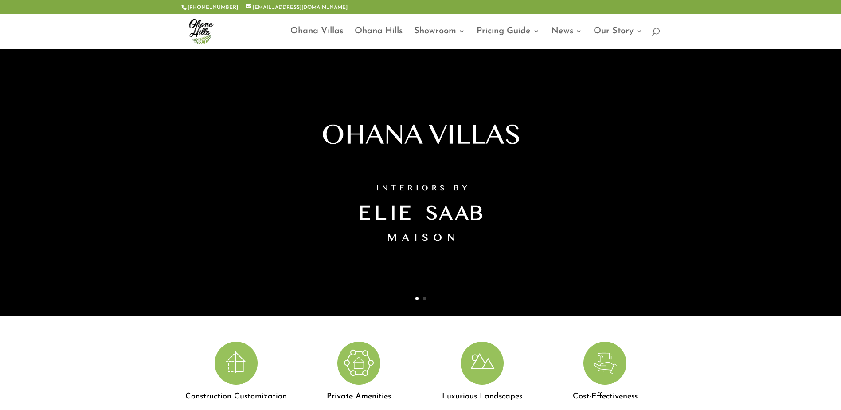  Describe the element at coordinates (379, 38) in the screenshot. I see `a: Ohana Hills` at that location.